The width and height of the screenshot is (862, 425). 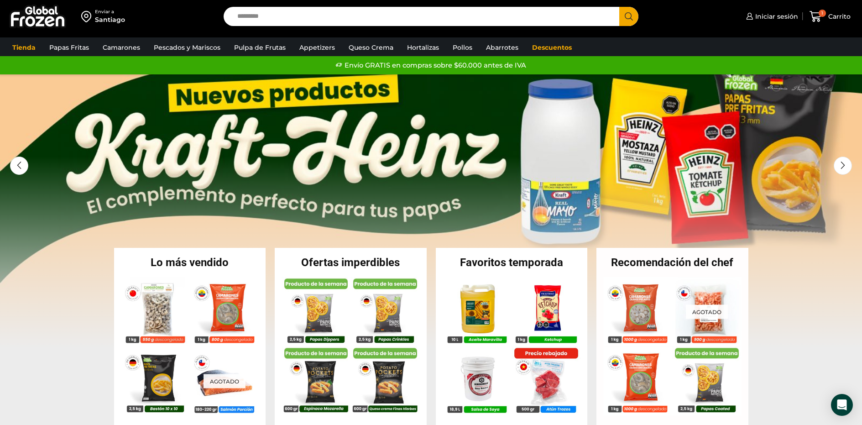 I want to click on h2: Lo más vendido, so click(x=190, y=262).